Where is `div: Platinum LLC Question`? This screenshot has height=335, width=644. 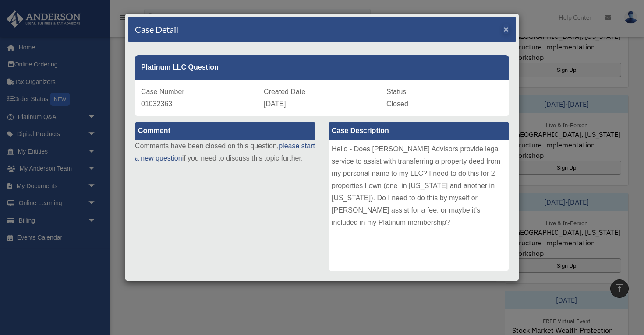 div: Platinum LLC Question is located at coordinates (322, 67).